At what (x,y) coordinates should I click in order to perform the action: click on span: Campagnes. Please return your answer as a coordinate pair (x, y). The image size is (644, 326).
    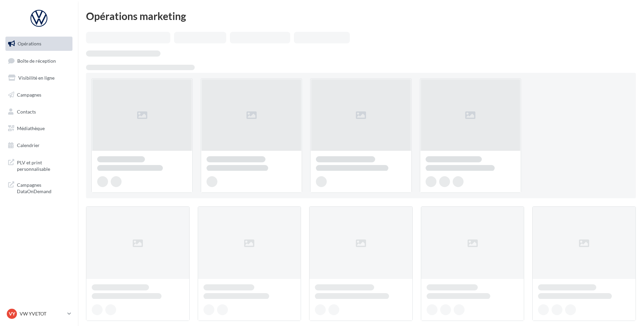
    Looking at the image, I should click on (29, 94).